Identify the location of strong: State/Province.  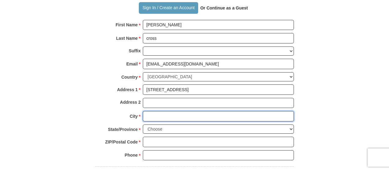
(123, 129).